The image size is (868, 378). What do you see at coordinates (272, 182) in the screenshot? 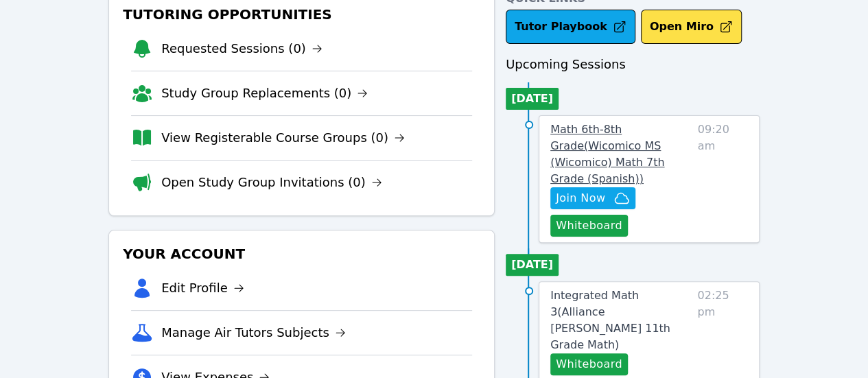
I see `a: Open Study Group Invitations (0)` at bounding box center [272, 182].